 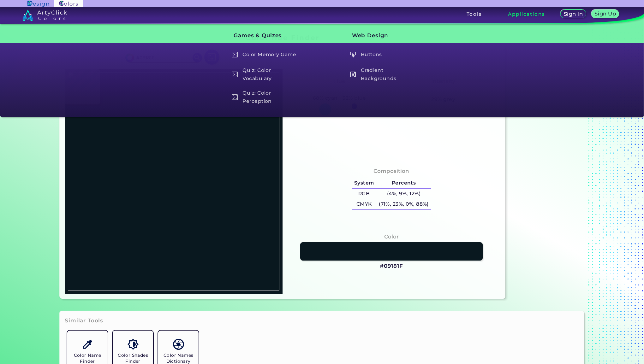 I want to click on img: icon_click_button_white.svg, so click(x=353, y=54).